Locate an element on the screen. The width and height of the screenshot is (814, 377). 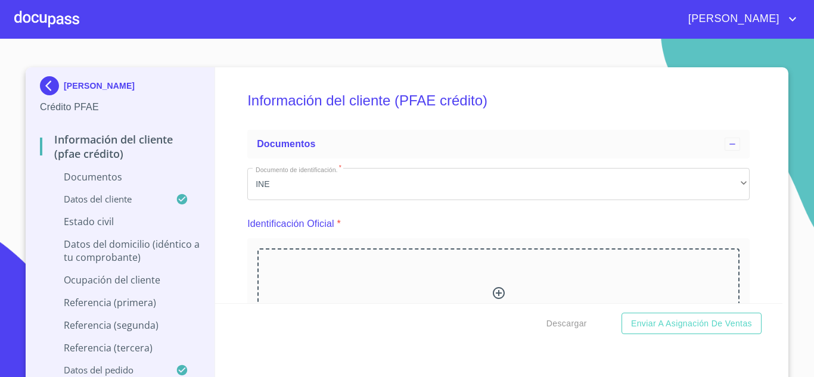
button: account of current user is located at coordinates (740, 19).